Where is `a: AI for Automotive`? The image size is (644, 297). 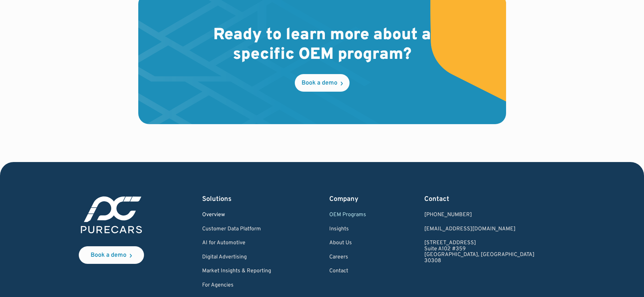
a: AI for Automotive is located at coordinates (236, 243).